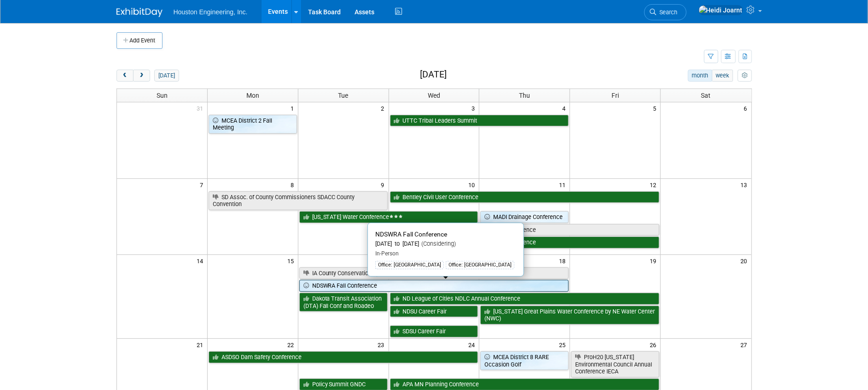 This screenshot has width=868, height=390. I want to click on a: MCEA District 8 RARE Occasion Golf, so click(524, 360).